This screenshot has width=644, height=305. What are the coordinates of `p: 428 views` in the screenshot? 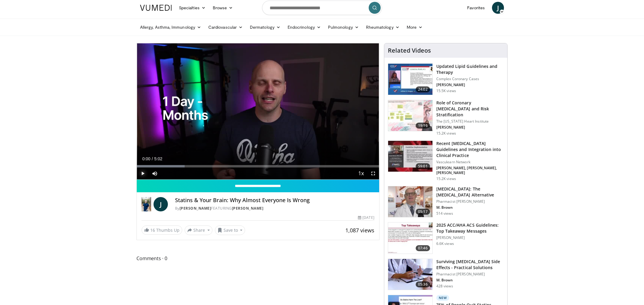 It's located at (444, 286).